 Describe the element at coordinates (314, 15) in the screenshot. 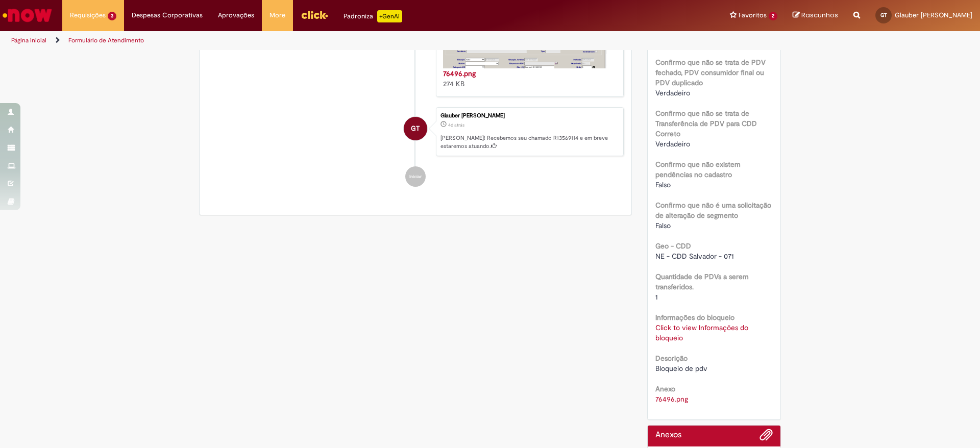

I see `img: click_logo_yellow_360x200.png` at that location.